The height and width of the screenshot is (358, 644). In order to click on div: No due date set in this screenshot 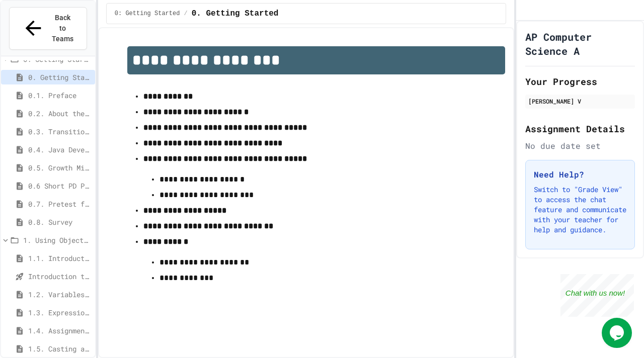, I will do `click(580, 146)`.